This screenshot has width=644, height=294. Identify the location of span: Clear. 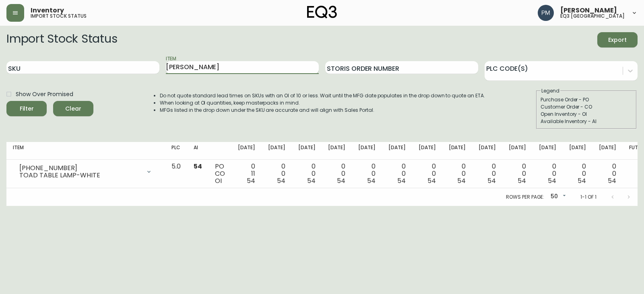
(73, 108).